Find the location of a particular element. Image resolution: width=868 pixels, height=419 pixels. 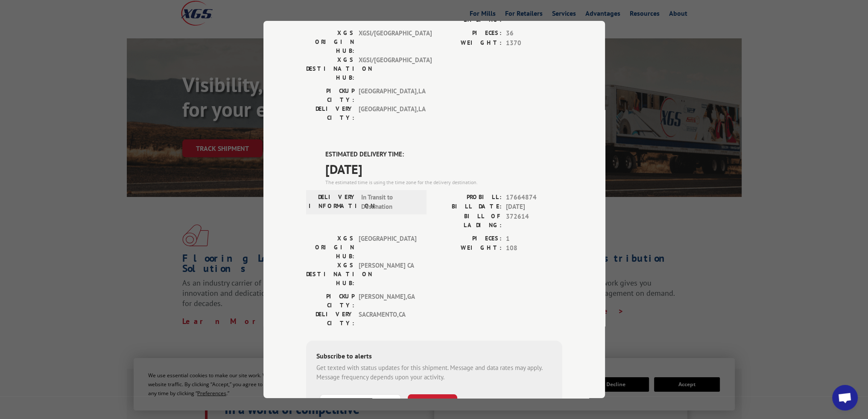

span: 108 is located at coordinates (534, 248).